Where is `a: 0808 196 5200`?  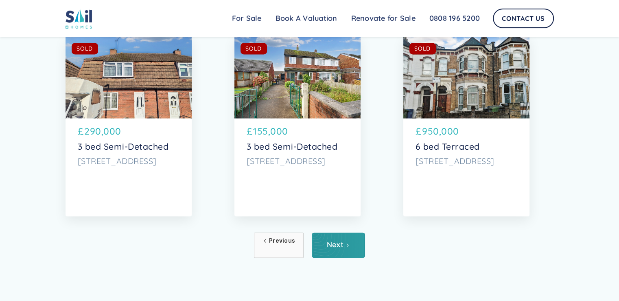 a: 0808 196 5200 is located at coordinates (455, 18).